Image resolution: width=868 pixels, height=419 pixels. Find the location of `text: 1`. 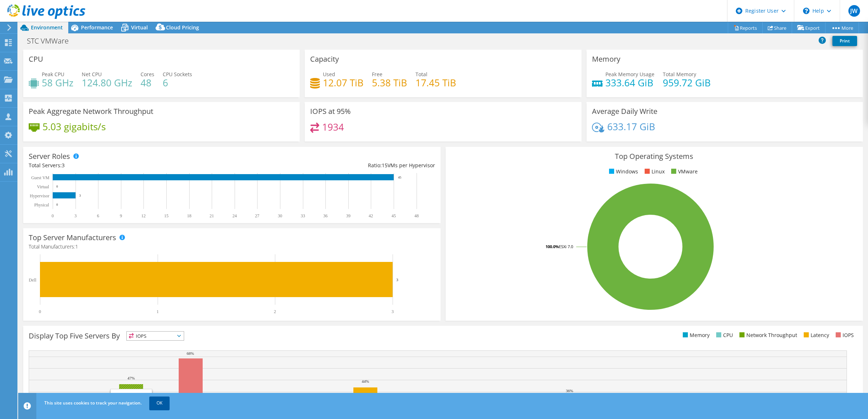

text: 1 is located at coordinates (157, 311).